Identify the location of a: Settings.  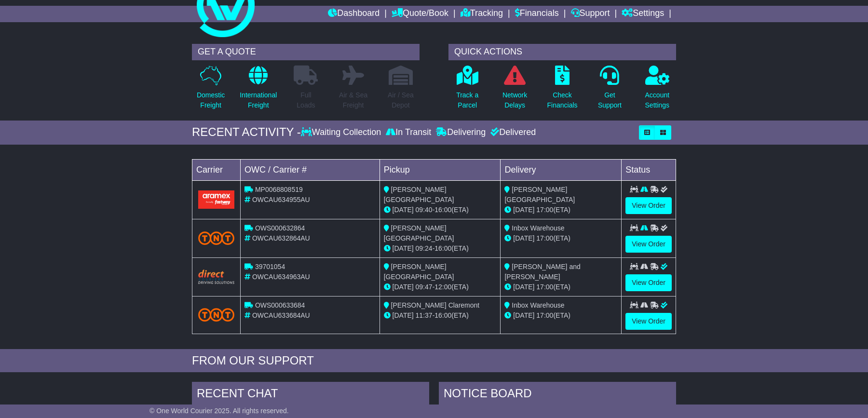
(643, 14).